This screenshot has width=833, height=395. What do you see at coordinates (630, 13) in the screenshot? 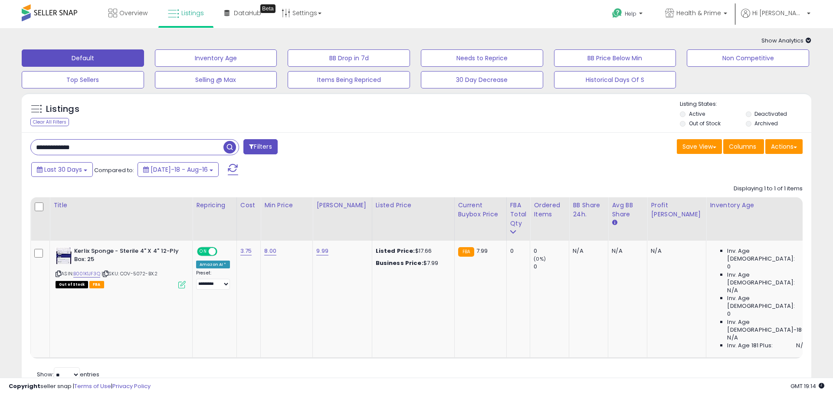
I see `span: Help` at bounding box center [630, 13].